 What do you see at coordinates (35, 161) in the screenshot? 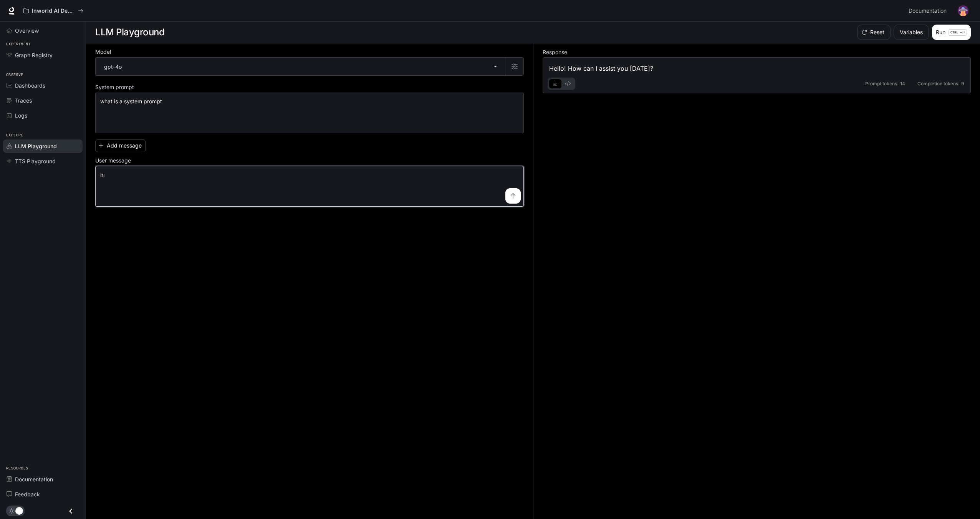
I see `span: TTS Playground` at bounding box center [35, 161].